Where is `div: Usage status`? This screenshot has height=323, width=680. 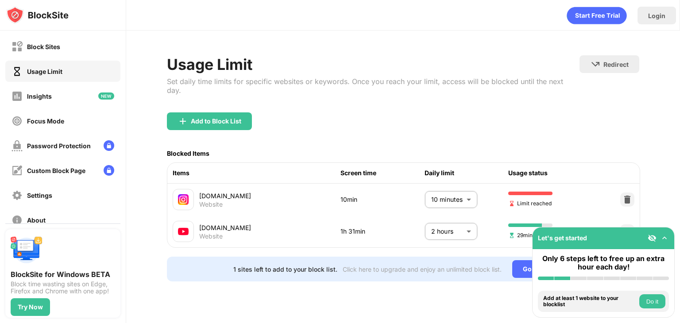 div: Usage status is located at coordinates (550, 173).